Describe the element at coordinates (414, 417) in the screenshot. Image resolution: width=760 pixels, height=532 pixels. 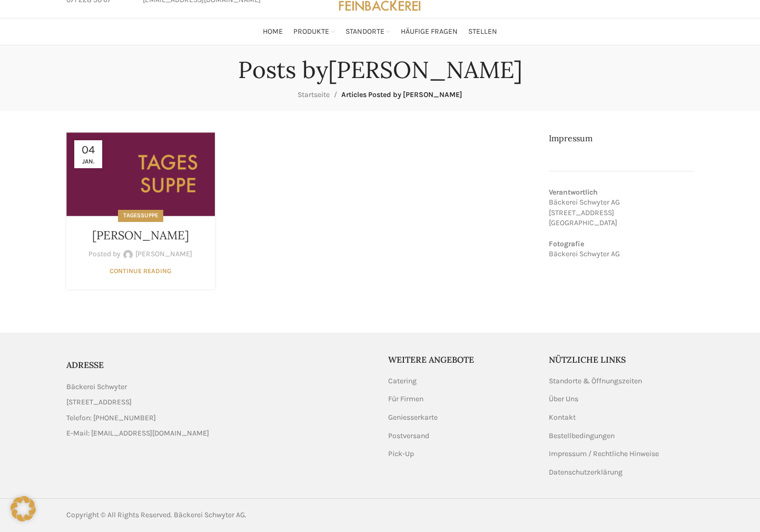
I see `a: Geniesserkarte` at that location.